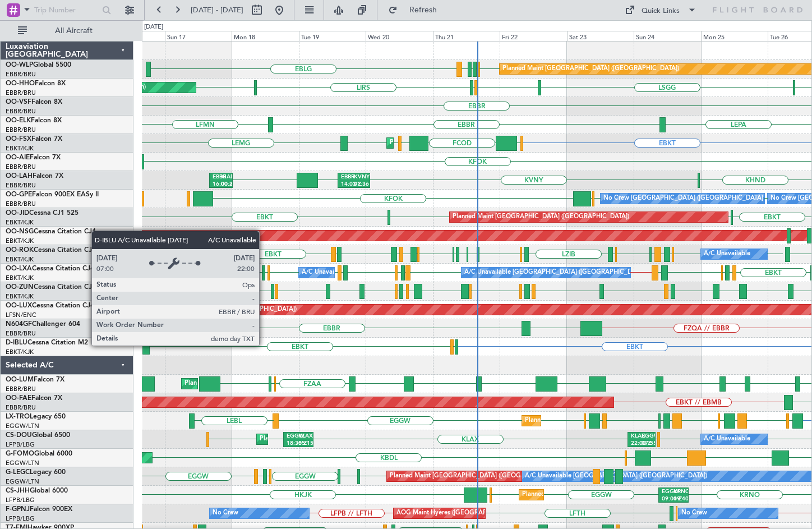 The height and width of the screenshot is (529, 812). Describe the element at coordinates (34, 121) in the screenshot. I see `a: OO-ELKFalcon 8X` at that location.